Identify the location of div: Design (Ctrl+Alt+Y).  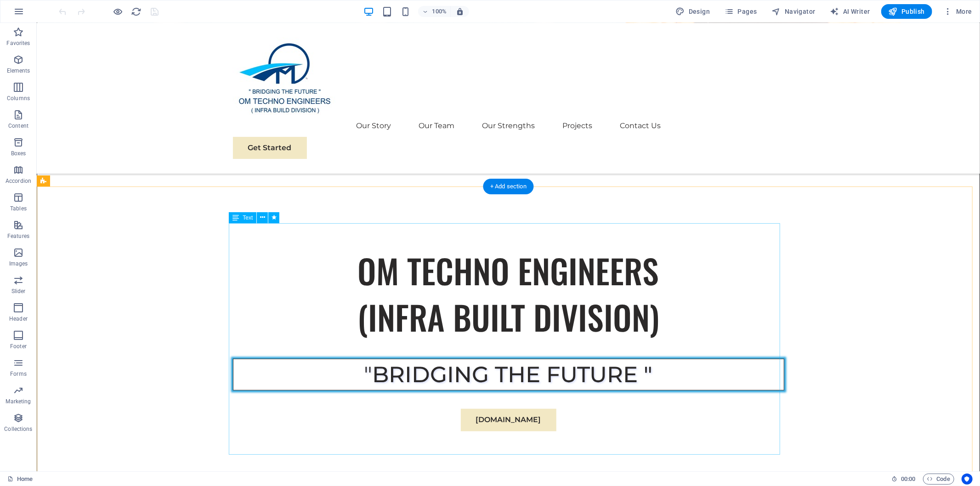
(693, 11).